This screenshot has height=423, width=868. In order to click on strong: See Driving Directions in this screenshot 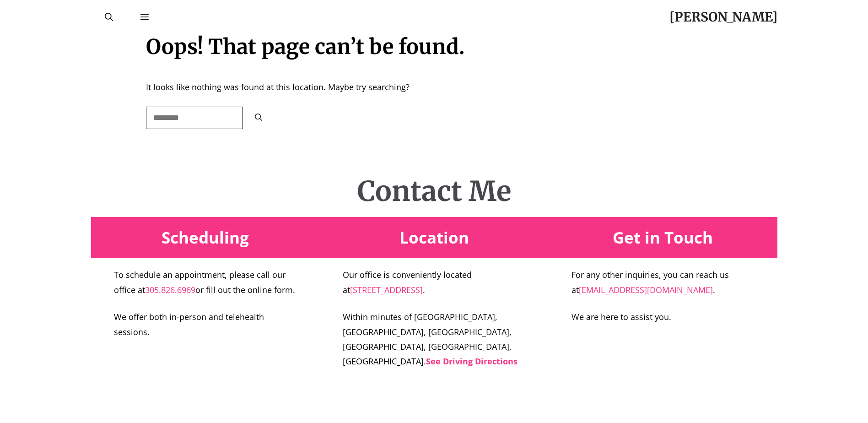, I will do `click(472, 361)`.